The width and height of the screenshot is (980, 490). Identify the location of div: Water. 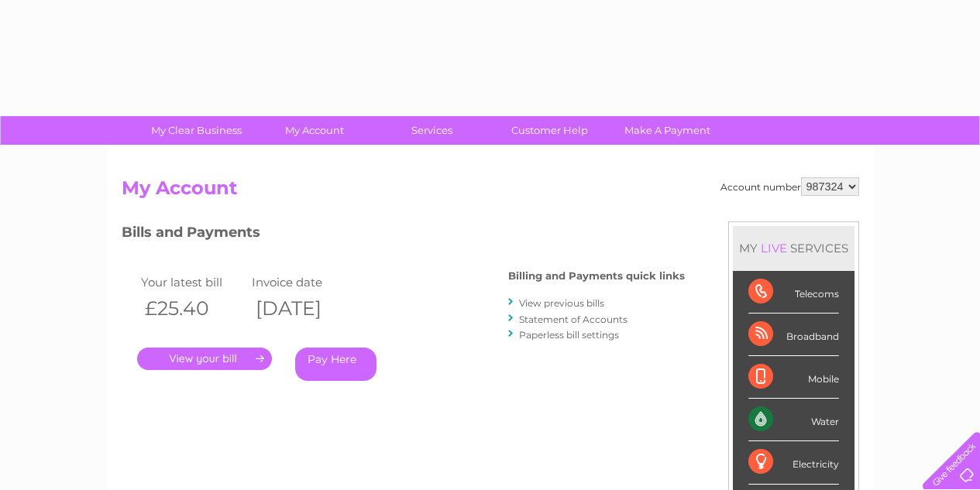
(794, 420).